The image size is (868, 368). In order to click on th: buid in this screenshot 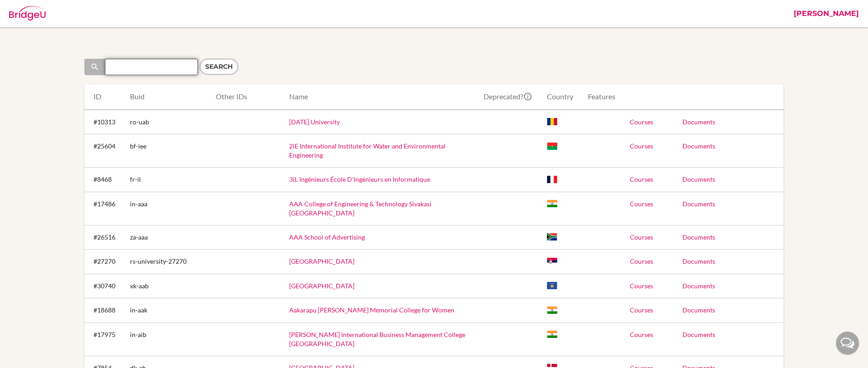, I will do `click(165, 97)`.